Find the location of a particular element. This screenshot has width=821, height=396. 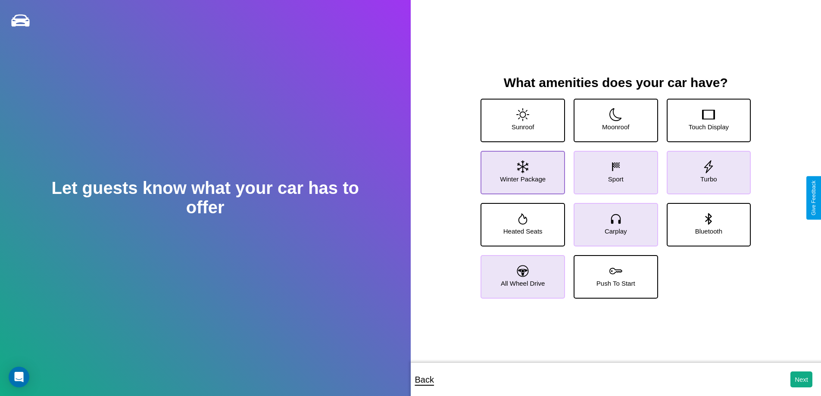

p: Sunroof is located at coordinates (523, 127).